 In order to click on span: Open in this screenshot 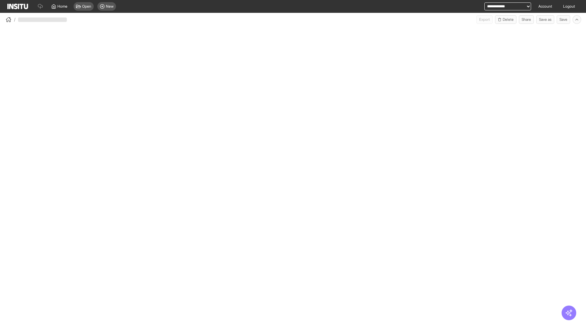, I will do `click(87, 6)`.